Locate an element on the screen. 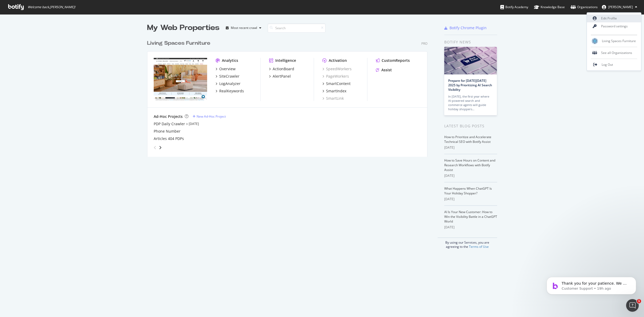 Image resolution: width=644 pixels, height=317 pixels. p: Message from Customer Support, sent 19h ago is located at coordinates (57, 22).